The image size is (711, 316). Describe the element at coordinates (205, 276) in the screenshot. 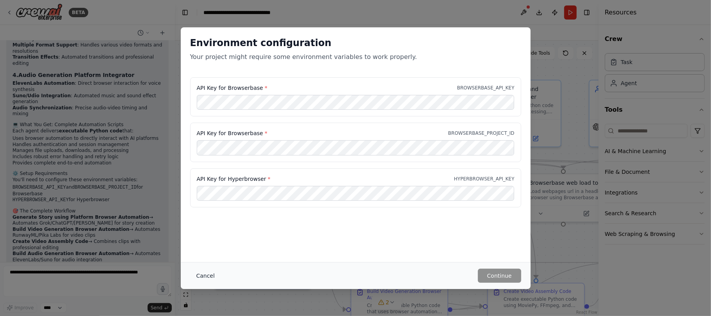

I see `button: Cancel` at that location.